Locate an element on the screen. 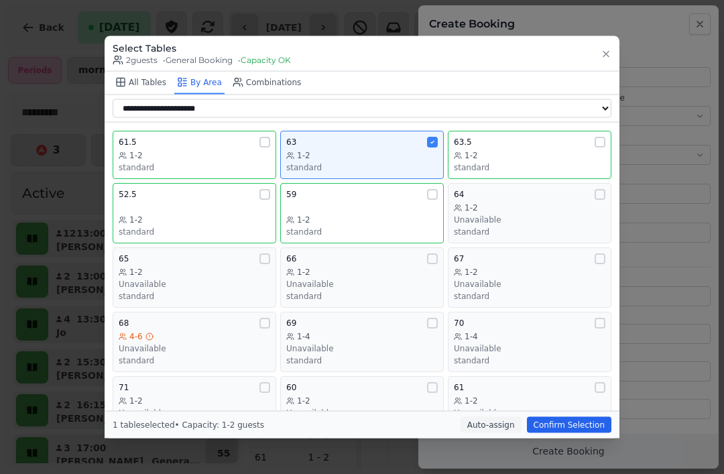 The width and height of the screenshot is (724, 474). span: 70 is located at coordinates (459, 322).